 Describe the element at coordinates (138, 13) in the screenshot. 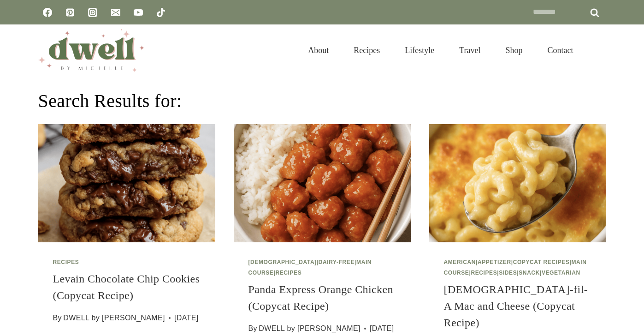

I see `a: YouTube` at that location.